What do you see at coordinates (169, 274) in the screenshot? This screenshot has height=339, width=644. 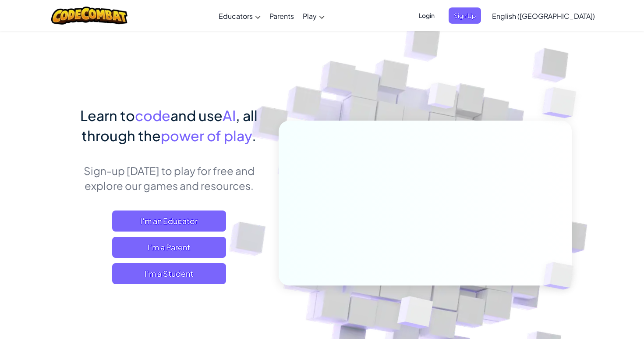 I see `span: I'm a Student` at bounding box center [169, 274].